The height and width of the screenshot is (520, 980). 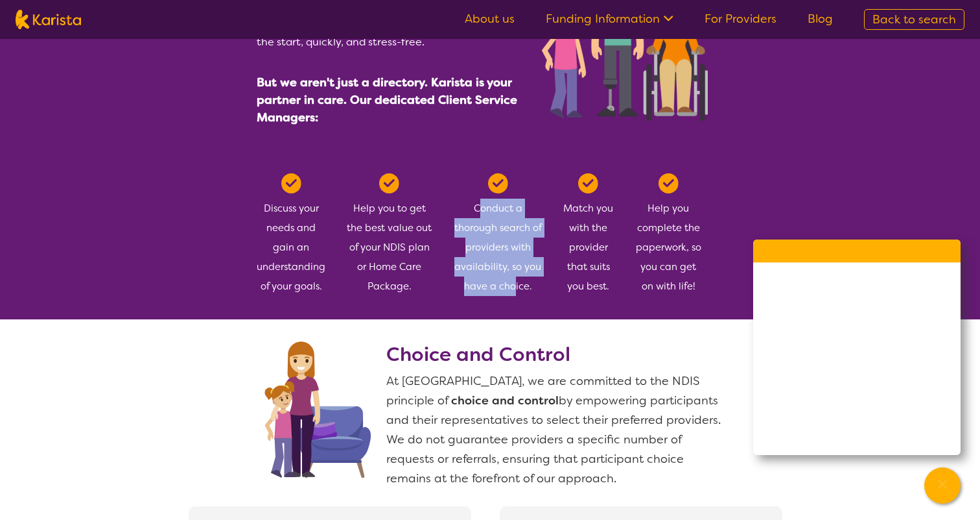 I want to click on div: Conduct a thorough search of providers with availability, so you have a choice., so click(x=497, y=234).